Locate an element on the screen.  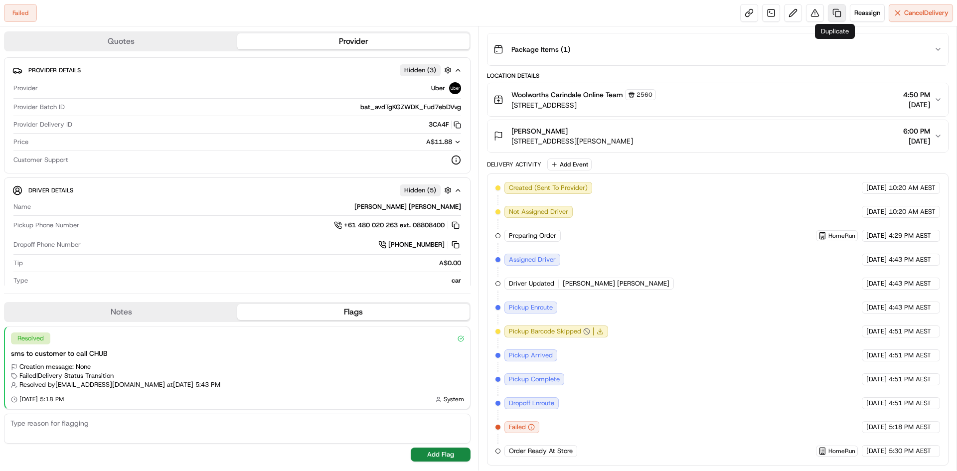
span: 5:30 PM AEST is located at coordinates (910, 451).